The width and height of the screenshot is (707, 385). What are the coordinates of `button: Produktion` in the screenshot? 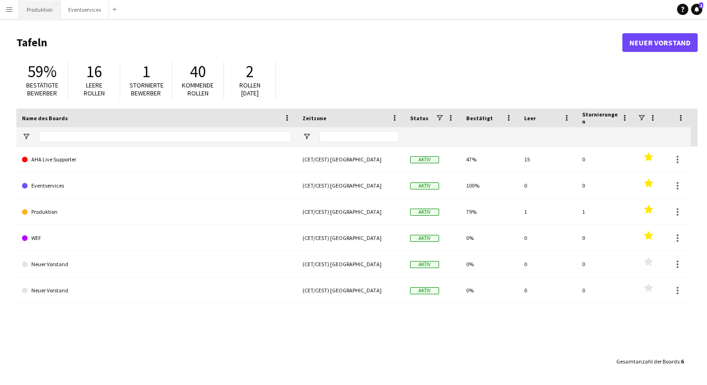 It's located at (40, 9).